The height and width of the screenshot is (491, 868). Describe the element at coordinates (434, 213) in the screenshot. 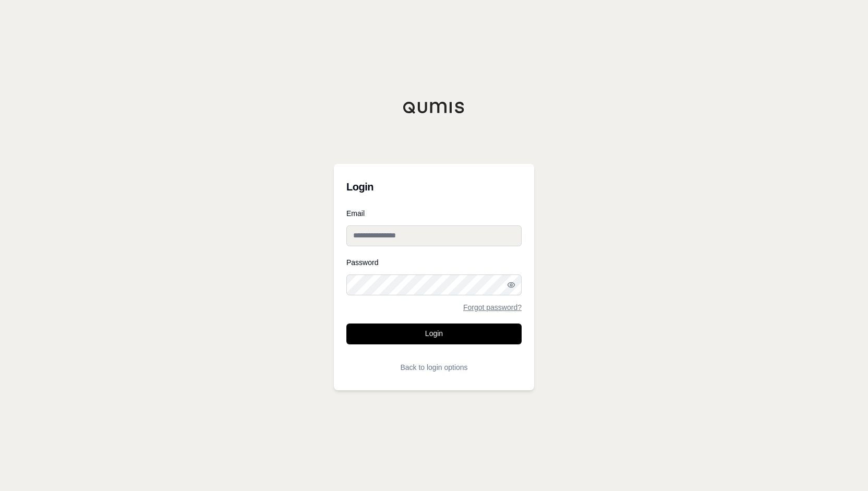

I see `label: Email` at that location.